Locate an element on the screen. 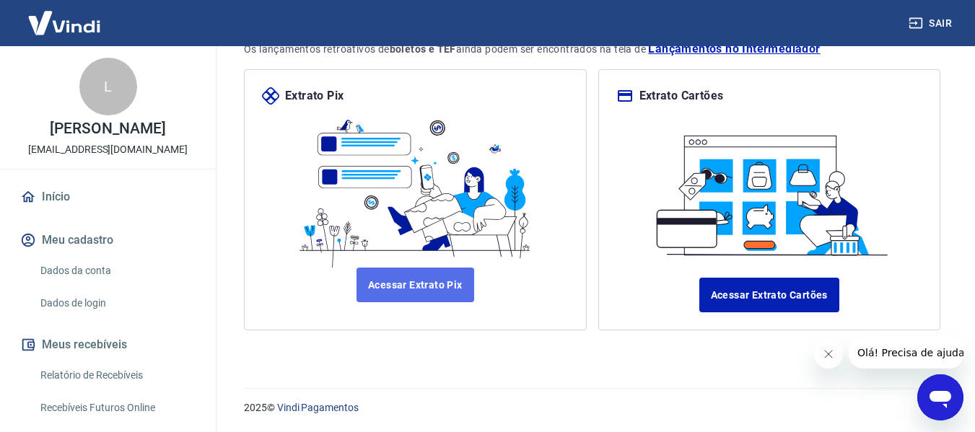  a: Acessar Extrato Pix is located at coordinates (415, 285).